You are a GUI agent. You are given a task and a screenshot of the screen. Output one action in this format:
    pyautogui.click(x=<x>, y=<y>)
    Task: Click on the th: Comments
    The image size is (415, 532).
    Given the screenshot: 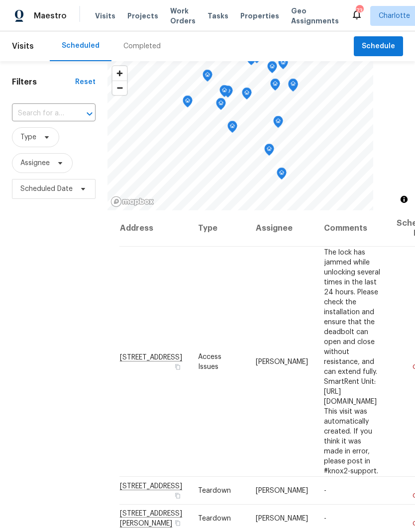 What is the action you would take?
    pyautogui.click(x=352, y=228)
    